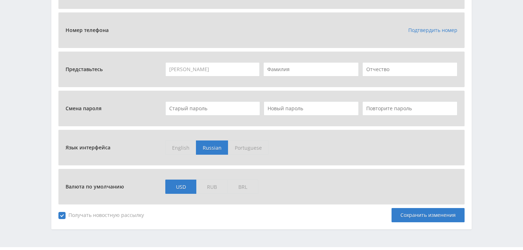 The image size is (523, 250). I want to click on input: Фамилия, so click(311, 69).